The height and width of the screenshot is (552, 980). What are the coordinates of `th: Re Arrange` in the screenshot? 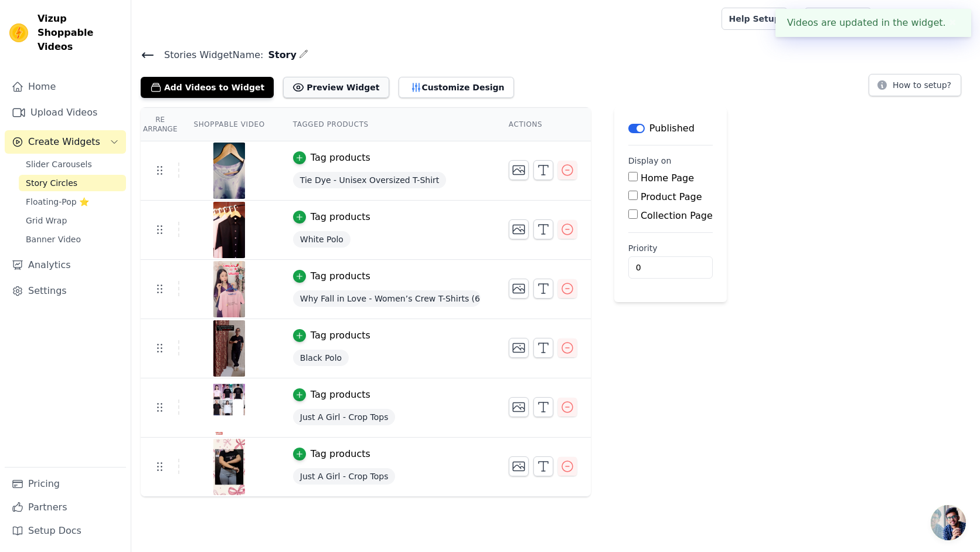 It's located at (160, 124).